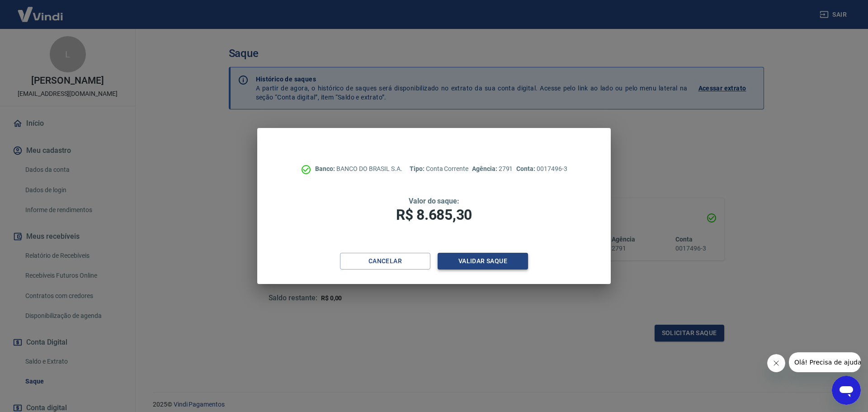 The height and width of the screenshot is (412, 868). Describe the element at coordinates (439, 169) in the screenshot. I see `p: Conta Corrente` at that location.